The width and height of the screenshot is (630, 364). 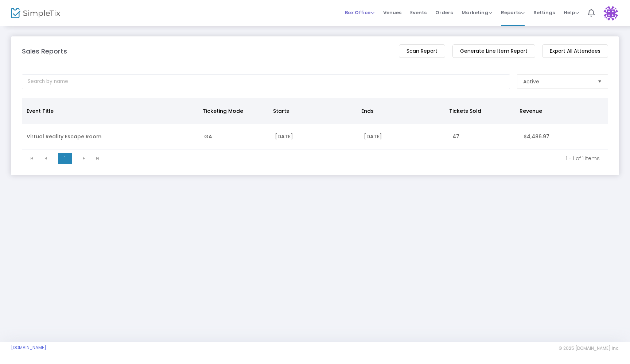 I want to click on th: Starts, so click(x=313, y=111).